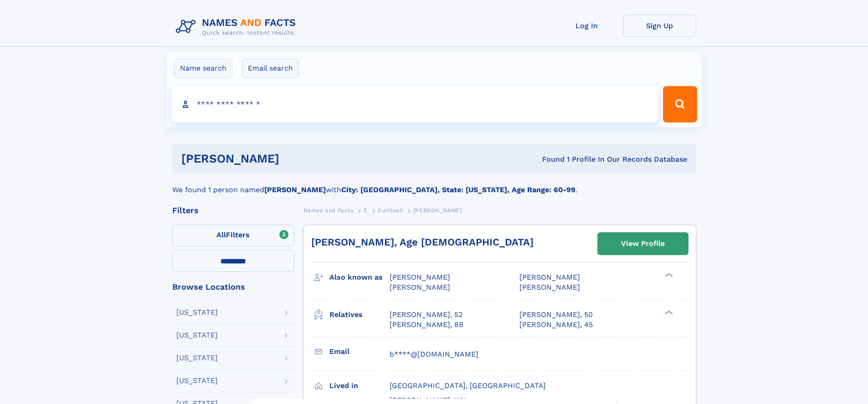  What do you see at coordinates (390, 210) in the screenshot?
I see `a: Zurflueh` at bounding box center [390, 210].